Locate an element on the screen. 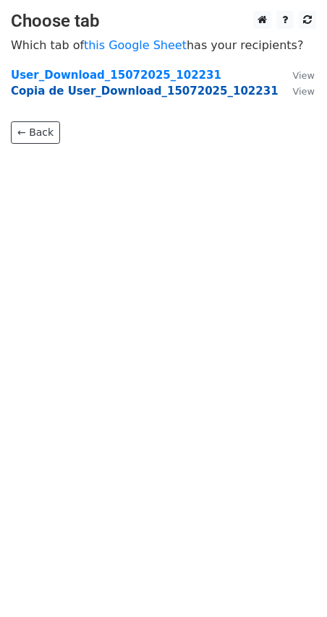  p: Which tab of has your recipients? is located at coordinates (163, 45).